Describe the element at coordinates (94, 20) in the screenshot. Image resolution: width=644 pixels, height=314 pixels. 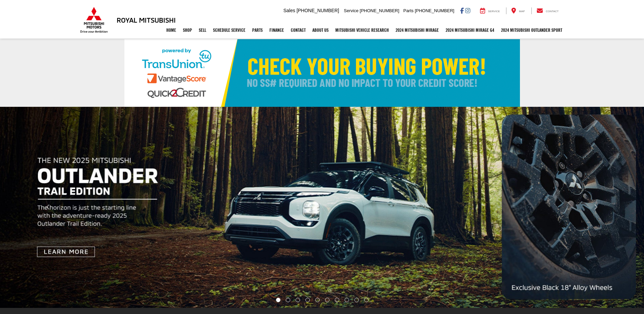
I see `img: Mitsubishi` at that location.